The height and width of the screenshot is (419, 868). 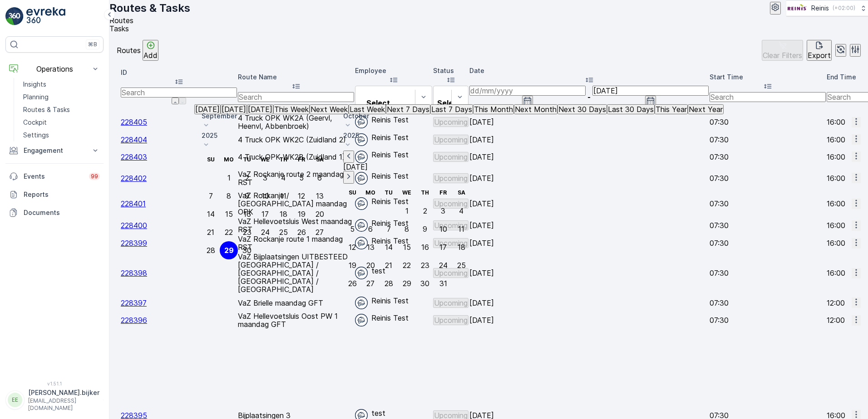 What do you see at coordinates (134, 320) in the screenshot?
I see `a: 228396` at bounding box center [134, 320].